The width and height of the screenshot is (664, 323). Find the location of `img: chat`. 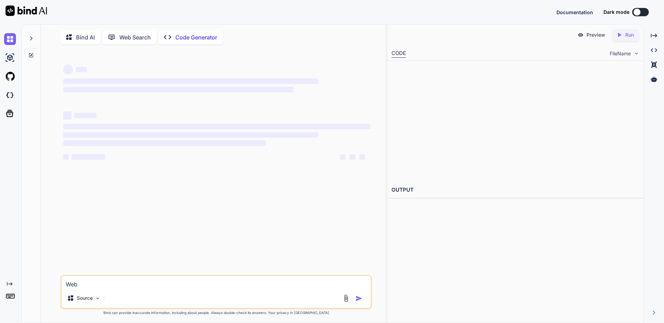

img: chat is located at coordinates (10, 39).